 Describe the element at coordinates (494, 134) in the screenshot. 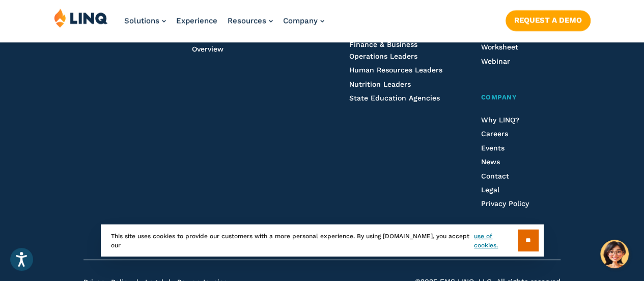

I see `a: Careers` at that location.